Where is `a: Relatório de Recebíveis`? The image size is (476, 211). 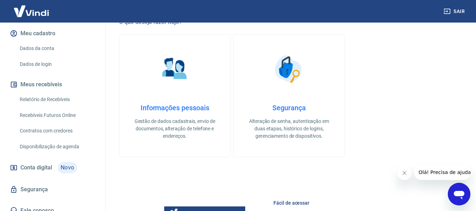 a: Relatório de Recebíveis is located at coordinates (57, 99).